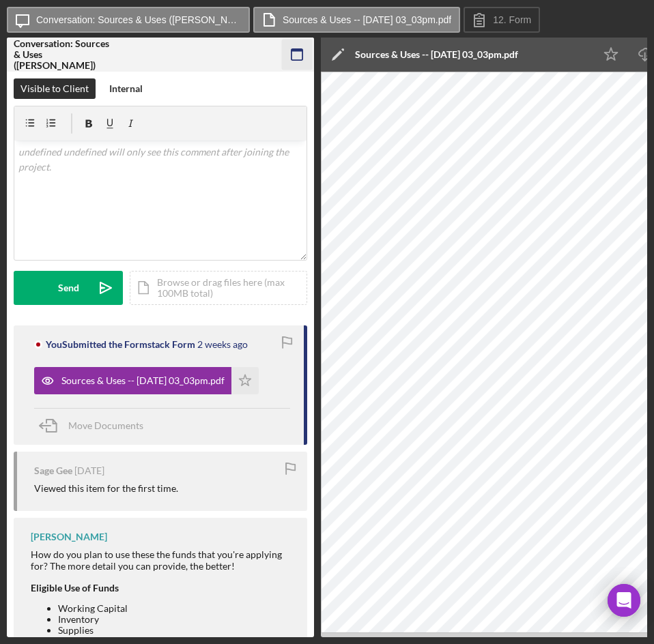 The height and width of the screenshot is (644, 654). What do you see at coordinates (55, 89) in the screenshot?
I see `div: Visible to Client` at bounding box center [55, 89].